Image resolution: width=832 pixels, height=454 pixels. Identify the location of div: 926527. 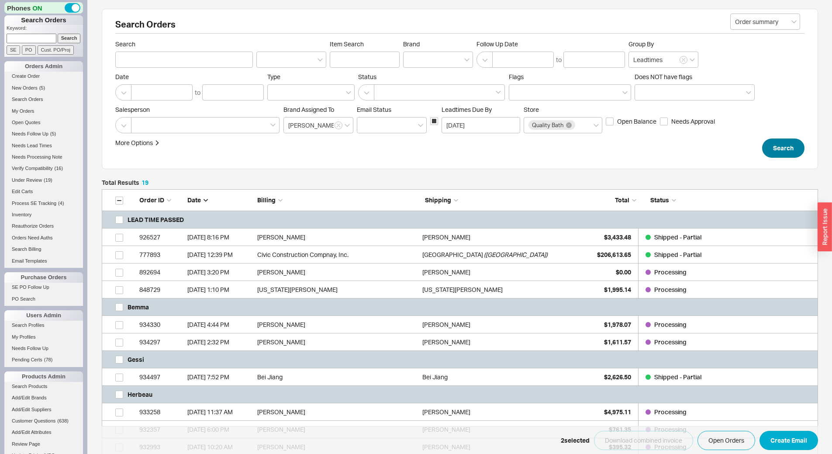
(161, 237).